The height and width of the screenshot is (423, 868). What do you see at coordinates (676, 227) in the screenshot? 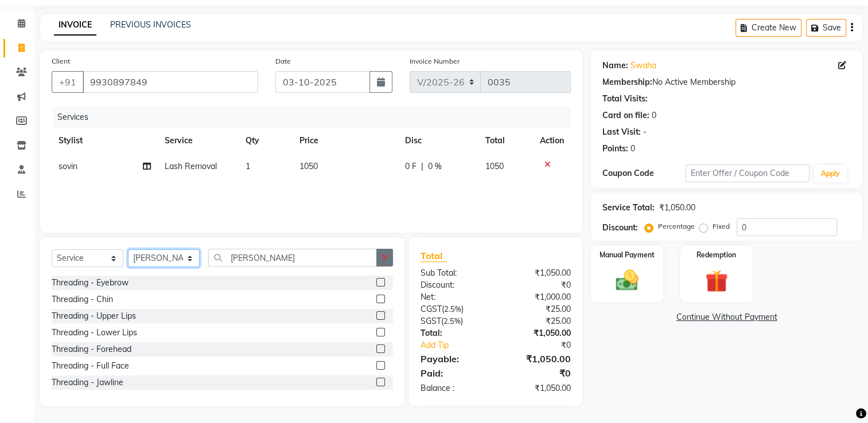
I see `label: Percentage` at bounding box center [676, 227].